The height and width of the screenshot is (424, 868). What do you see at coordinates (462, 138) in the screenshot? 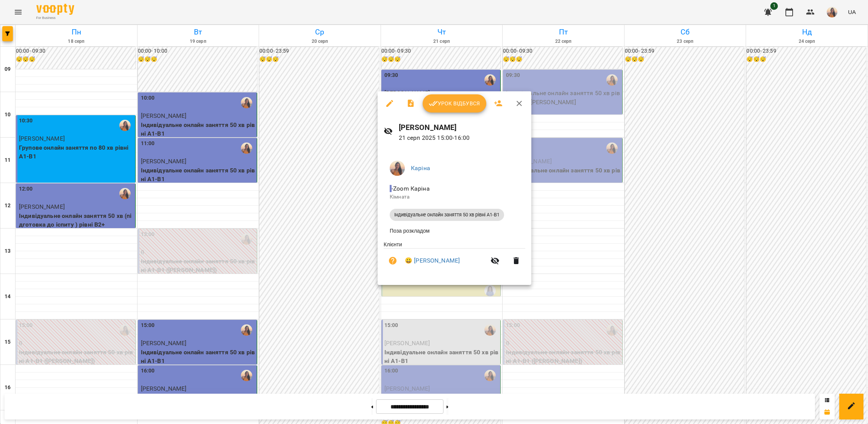
I see `p: 21 серп 2025 15:00 - 16:00` at bounding box center [462, 138].